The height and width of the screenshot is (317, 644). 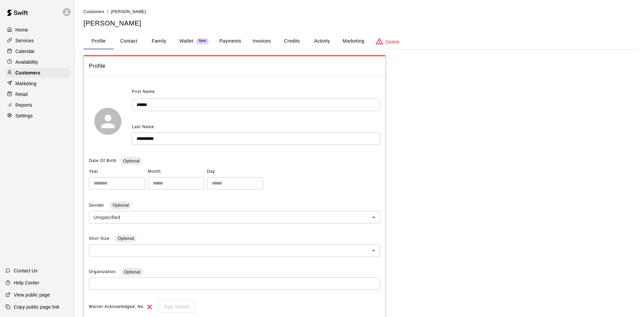 I want to click on p: Settings, so click(x=24, y=116).